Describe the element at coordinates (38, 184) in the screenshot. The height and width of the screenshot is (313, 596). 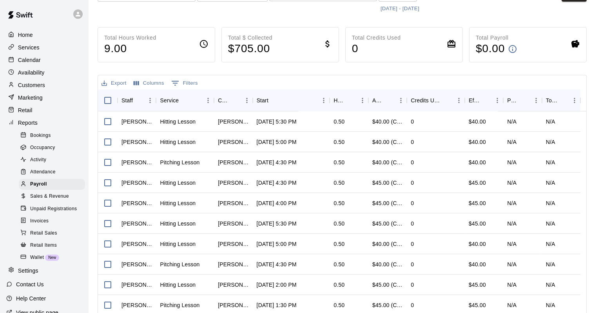
I see `span: Payroll` at that location.